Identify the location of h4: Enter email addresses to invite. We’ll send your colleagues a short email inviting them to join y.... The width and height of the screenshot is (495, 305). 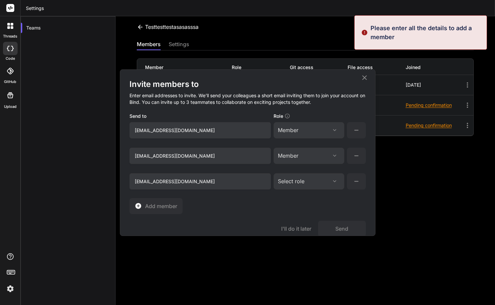
(248, 101).